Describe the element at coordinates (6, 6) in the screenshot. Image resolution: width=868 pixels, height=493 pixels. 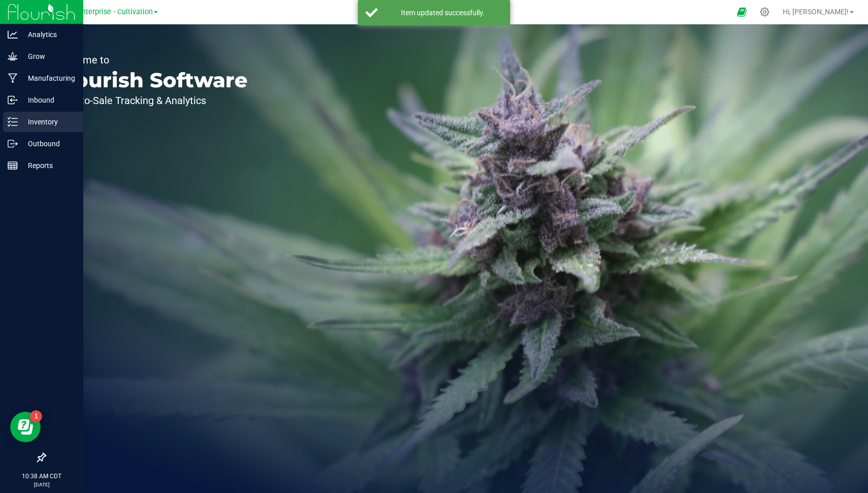
I see `span: 1` at that location.